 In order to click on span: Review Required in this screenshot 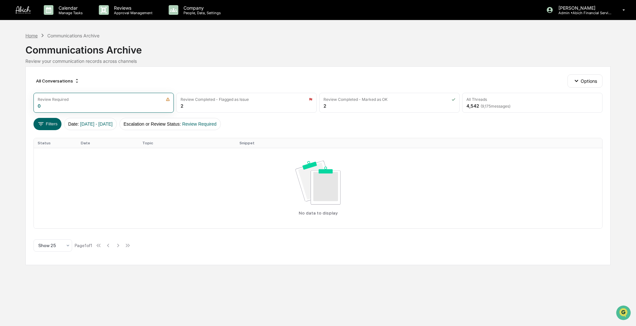, I will do `click(199, 124)`.